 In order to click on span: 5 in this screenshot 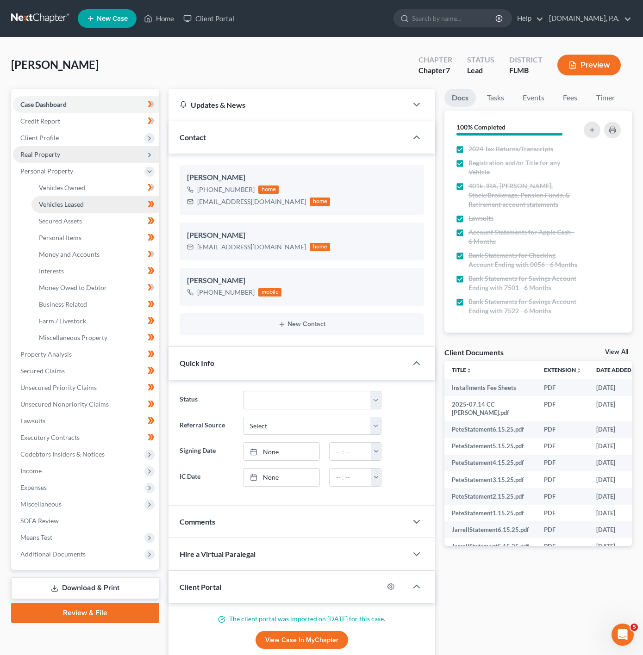, I will do `click(634, 628)`.